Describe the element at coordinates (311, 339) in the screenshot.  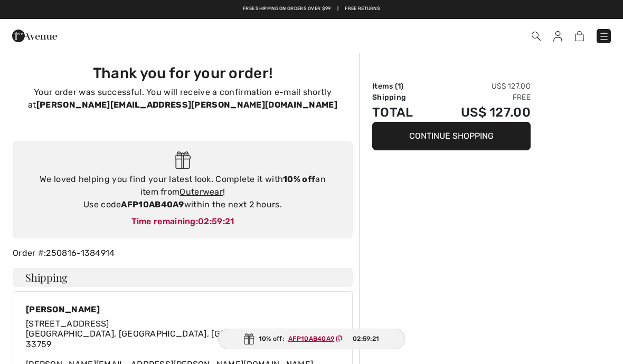
I see `div: 10% off:` at that location.